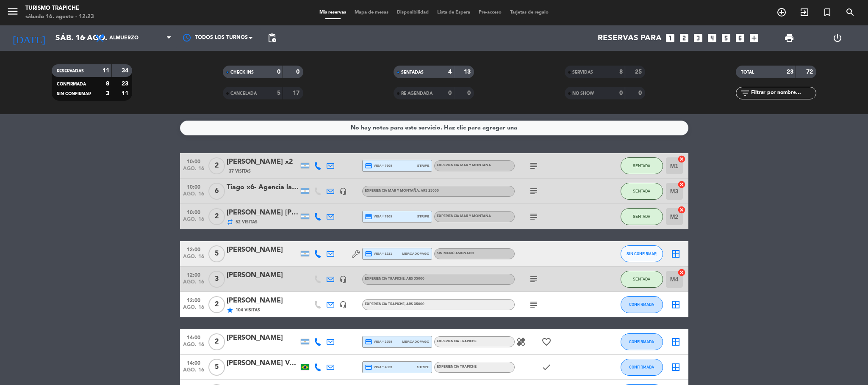  Describe the element at coordinates (108, 94) in the screenshot. I see `strong: 3` at that location.